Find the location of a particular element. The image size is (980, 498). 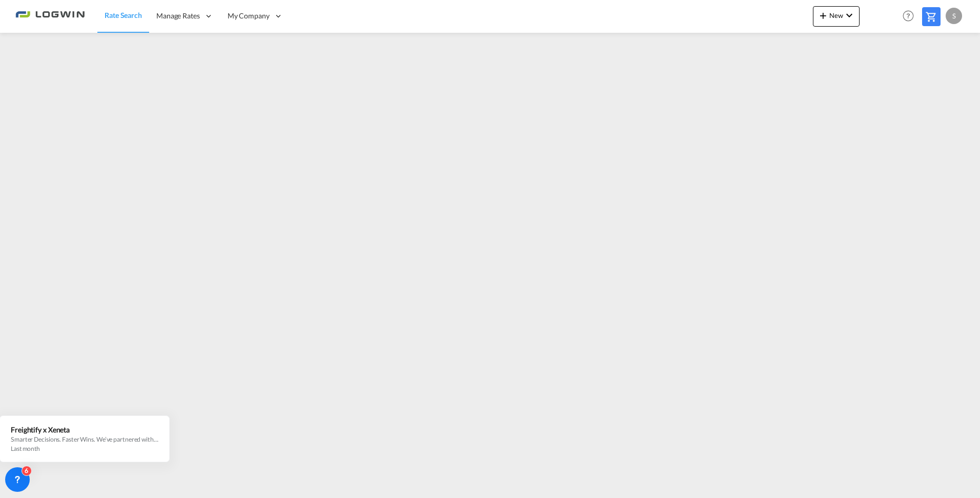

span: My Company is located at coordinates (249, 15).